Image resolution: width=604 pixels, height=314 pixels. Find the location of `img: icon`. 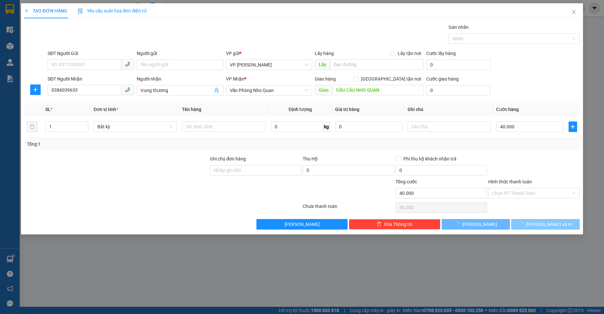

img: icon is located at coordinates (80, 11).